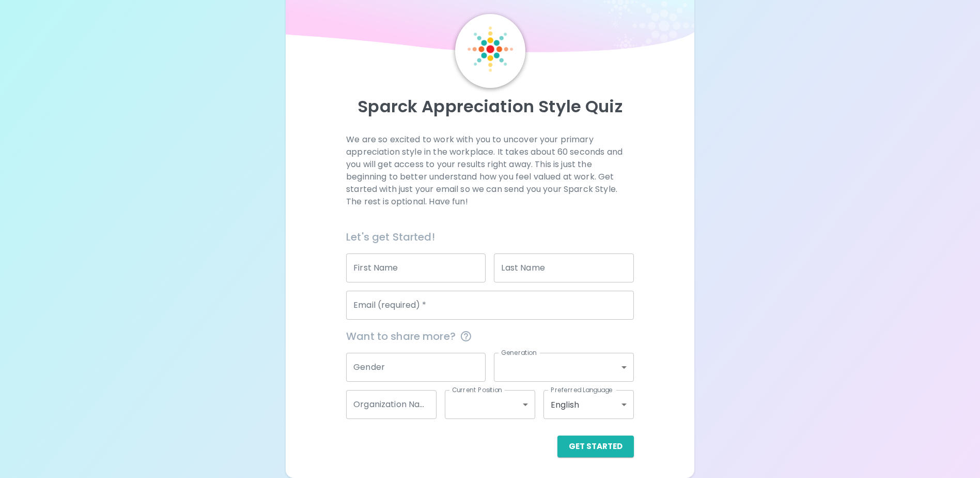 This screenshot has width=980, height=478. I want to click on p: We are so excited to work with you to uncover your primary appreciation style in the workplace. I..., so click(490, 170).